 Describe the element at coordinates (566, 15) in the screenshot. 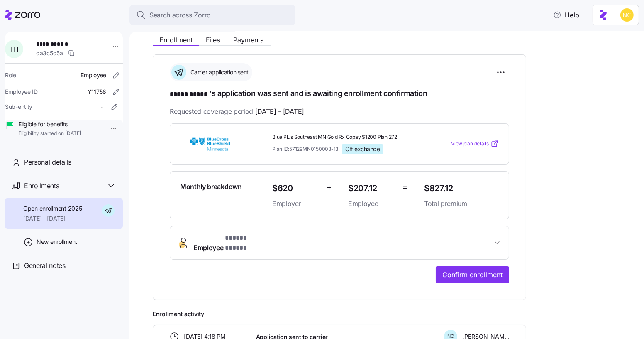

I see `button: Help` at that location.